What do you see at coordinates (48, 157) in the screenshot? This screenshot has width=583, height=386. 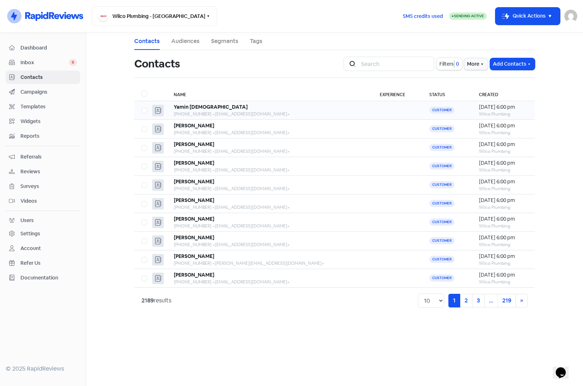 I see `span: Referrals` at bounding box center [48, 157].